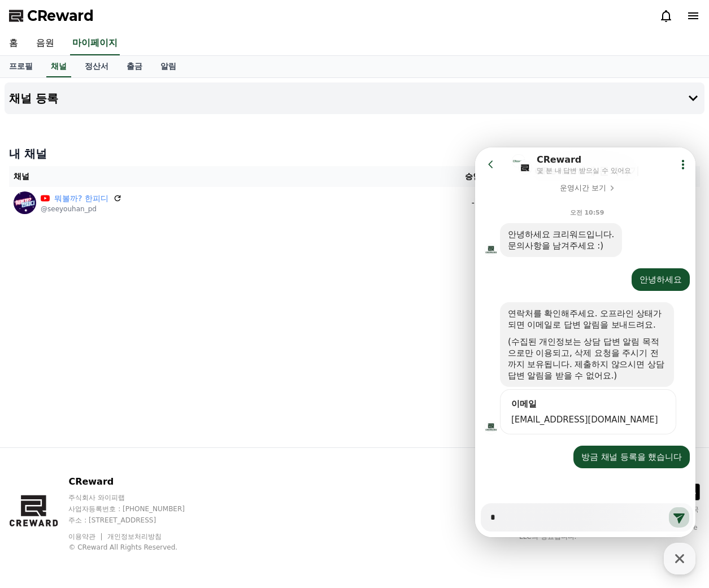 This screenshot has height=588, width=709. I want to click on img: 뭐볼까? 한피디, so click(25, 203).